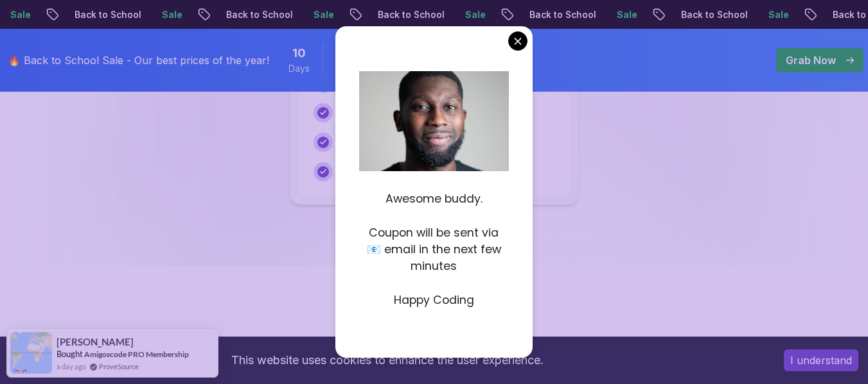 The width and height of the screenshot is (868, 384). What do you see at coordinates (138, 60) in the screenshot?
I see `p: 🔥 Back to School Sale - Our best prices of the year!` at bounding box center [138, 60].